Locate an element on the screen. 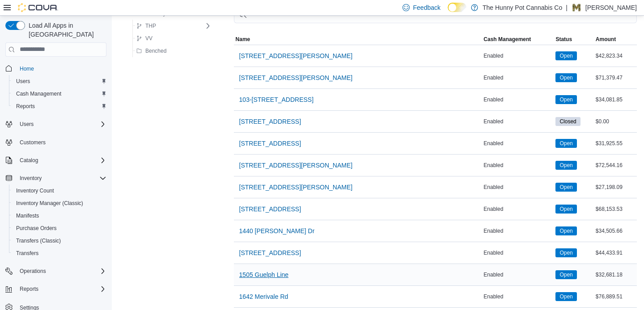 The image size is (644, 310). button: Inventory Manager (Classic) is located at coordinates (59, 203).